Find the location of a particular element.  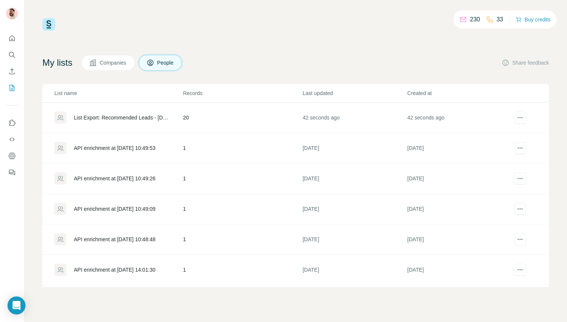

p: Last updated is located at coordinates (355, 93).